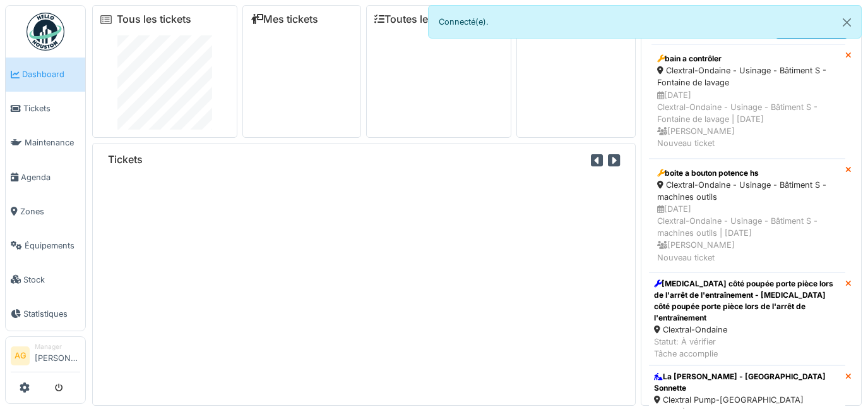  I want to click on div: Clextral-Ondaine - Usinage - Bâtiment S - machines outils, so click(747, 191).